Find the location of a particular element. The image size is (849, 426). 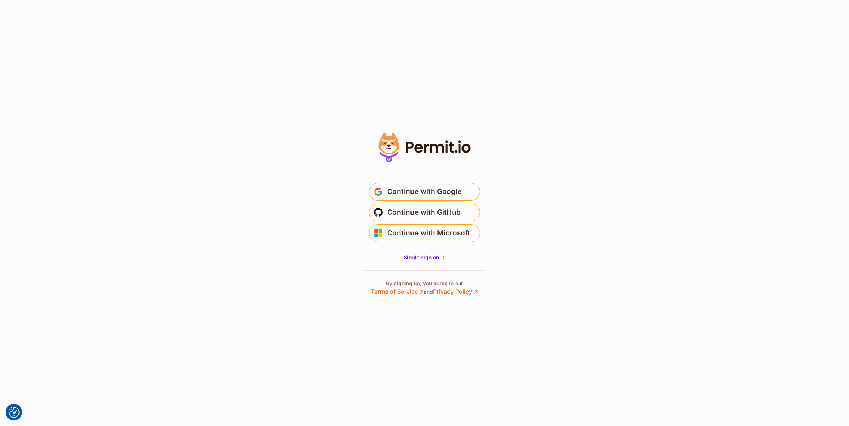

a: Privacy Policy ↗ is located at coordinates (456, 292).